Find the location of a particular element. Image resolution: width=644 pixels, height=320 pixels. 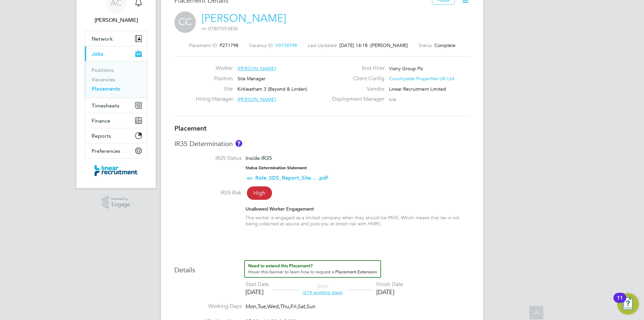

span: n/a is located at coordinates (392, 99).